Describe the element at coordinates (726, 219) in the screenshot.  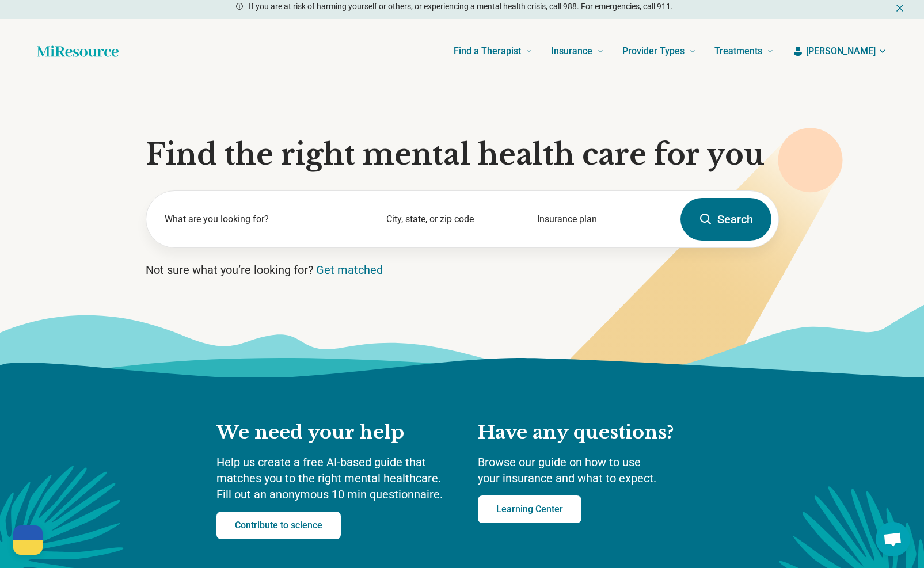
I see `button: Search` at that location.